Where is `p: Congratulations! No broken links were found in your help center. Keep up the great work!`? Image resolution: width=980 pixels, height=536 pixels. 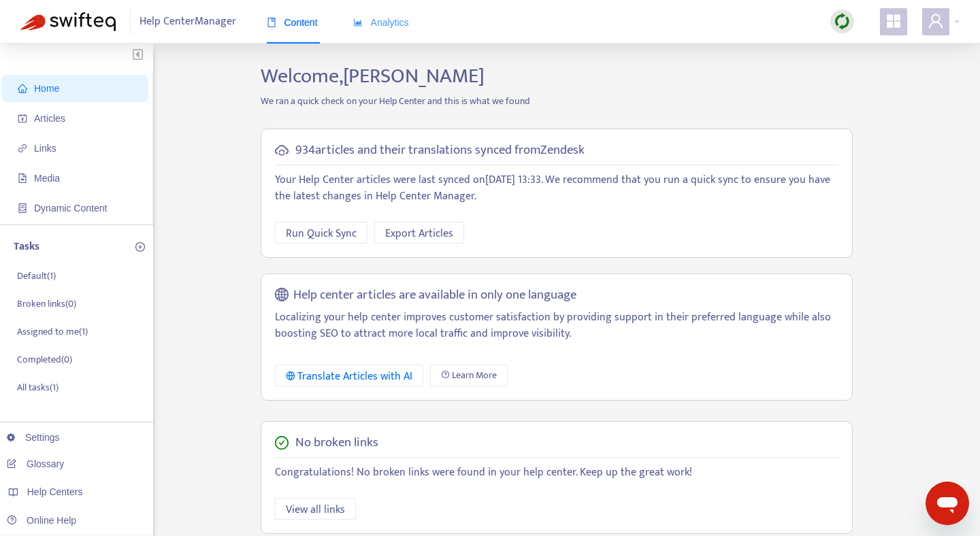
p: Congratulations! No broken links were found in your help center. Keep up the great work! is located at coordinates (557, 473).